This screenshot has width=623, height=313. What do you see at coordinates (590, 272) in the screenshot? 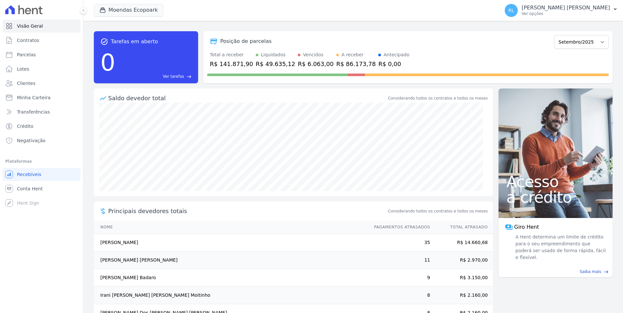
I see `span: Saiba mais` at bounding box center [590, 272].